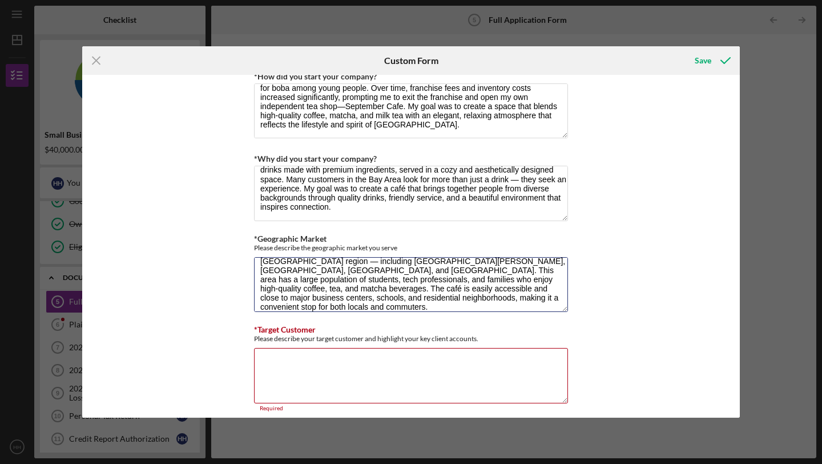 The image size is (822, 464). Describe the element at coordinates (711, 61) in the screenshot. I see `button: Save` at that location.